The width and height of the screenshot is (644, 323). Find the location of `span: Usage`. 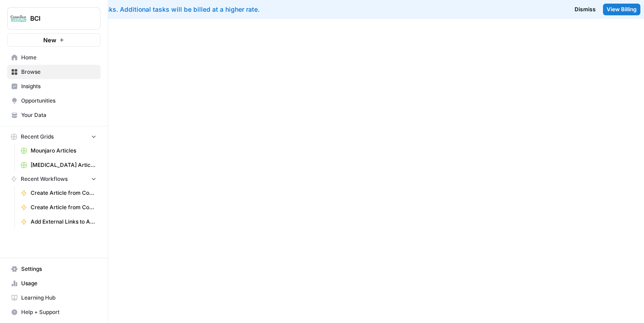

span: Usage is located at coordinates (59, 284).